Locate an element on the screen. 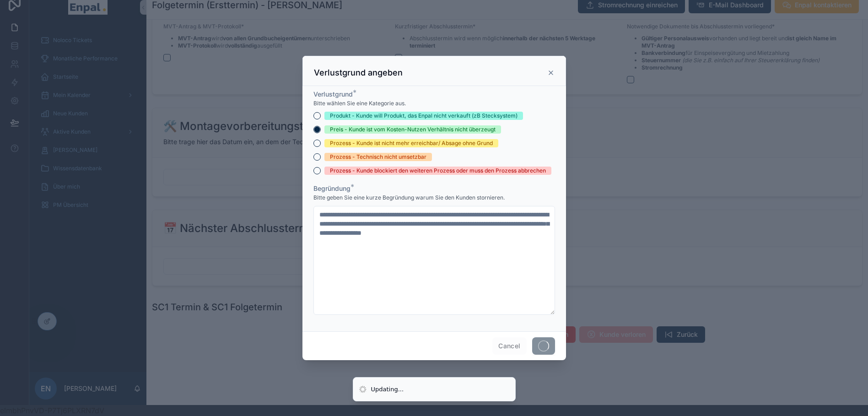  div: Produkt - Kunde will Produkt, das Enpal nicht verkauft (zB Stecksystem) is located at coordinates (424, 116).